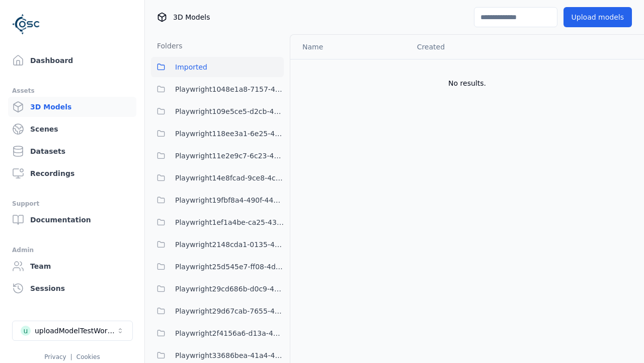  What do you see at coordinates (229, 267) in the screenshot?
I see `span: Playwright25d545e7-ff08-4d3b-b8cd-ba97913ee80b` at bounding box center [229, 267].